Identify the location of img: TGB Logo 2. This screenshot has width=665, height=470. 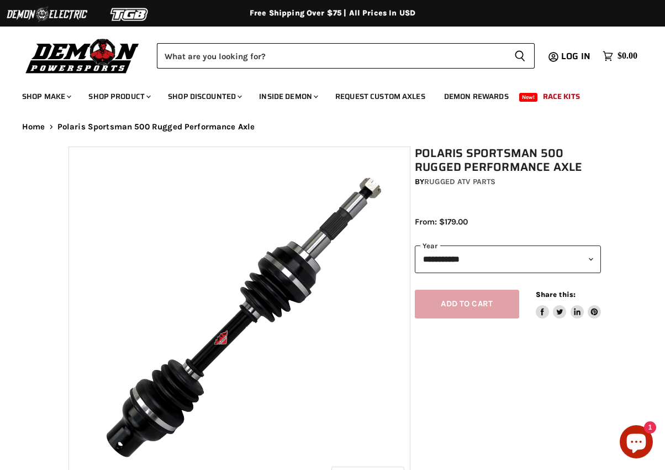
(130, 14).